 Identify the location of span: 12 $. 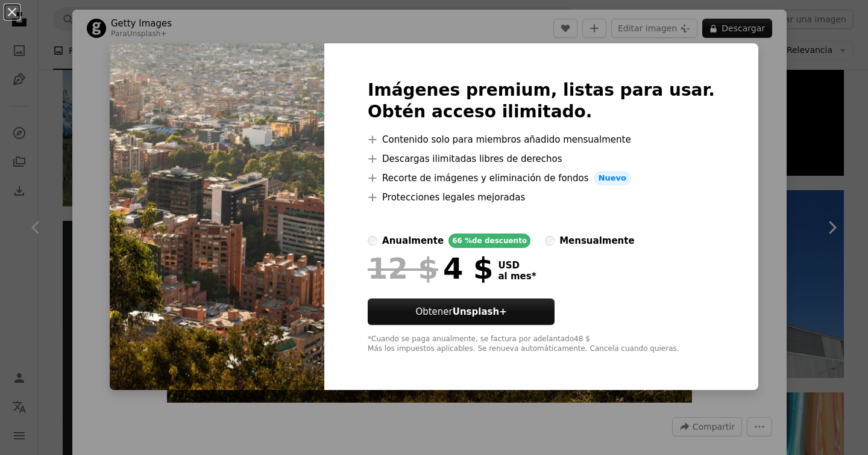
(402, 269).